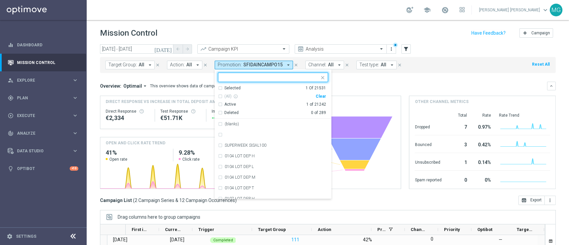 This screenshot has height=245, width=569. Describe the element at coordinates (458, 144) in the screenshot. I see `div: 3` at that location.